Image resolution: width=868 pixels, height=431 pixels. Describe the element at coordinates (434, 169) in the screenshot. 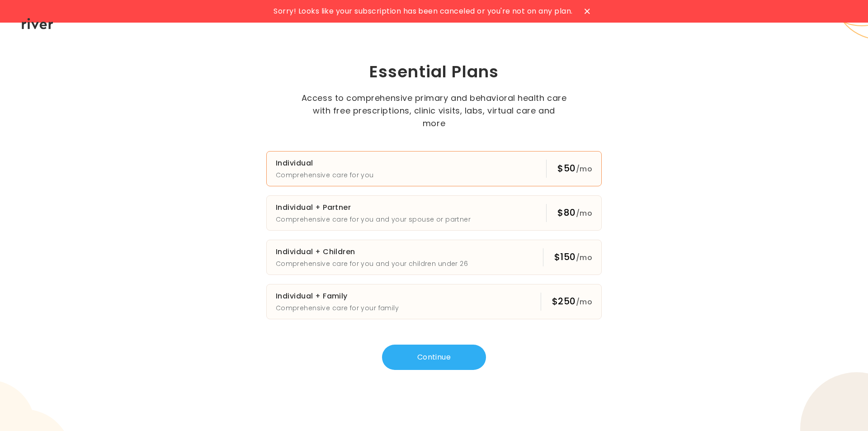

I see `button: IndividualComprehensive care for you$50/mo` at that location.